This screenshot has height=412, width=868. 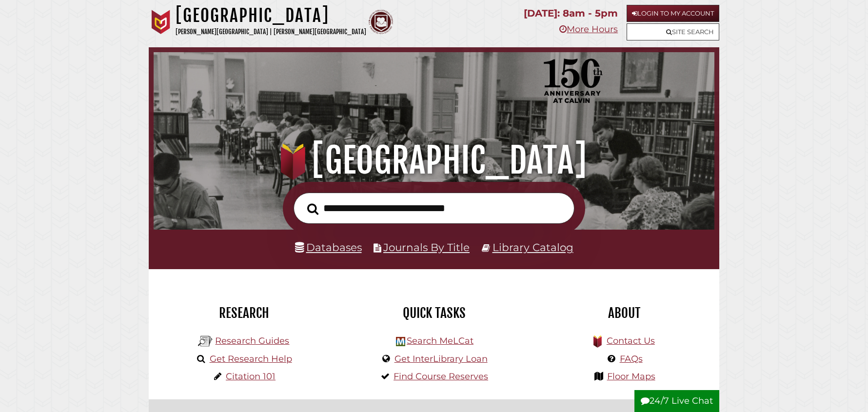 I want to click on h2: Quick Tasks, so click(x=434, y=313).